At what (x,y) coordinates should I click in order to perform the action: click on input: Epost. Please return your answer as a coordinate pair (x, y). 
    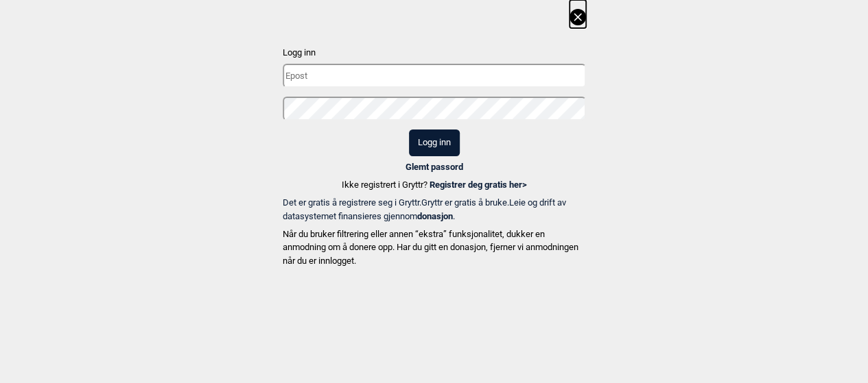
    Looking at the image, I should click on (434, 75).